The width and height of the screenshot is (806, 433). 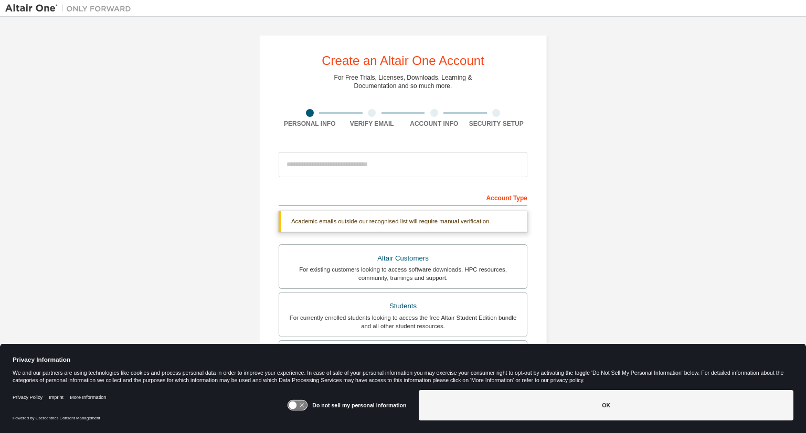 I want to click on div: Account Info, so click(x=434, y=124).